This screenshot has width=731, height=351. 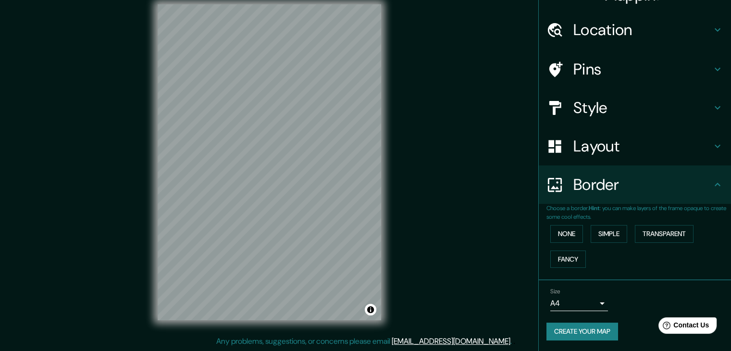 I want to click on button: Simple, so click(x=609, y=233).